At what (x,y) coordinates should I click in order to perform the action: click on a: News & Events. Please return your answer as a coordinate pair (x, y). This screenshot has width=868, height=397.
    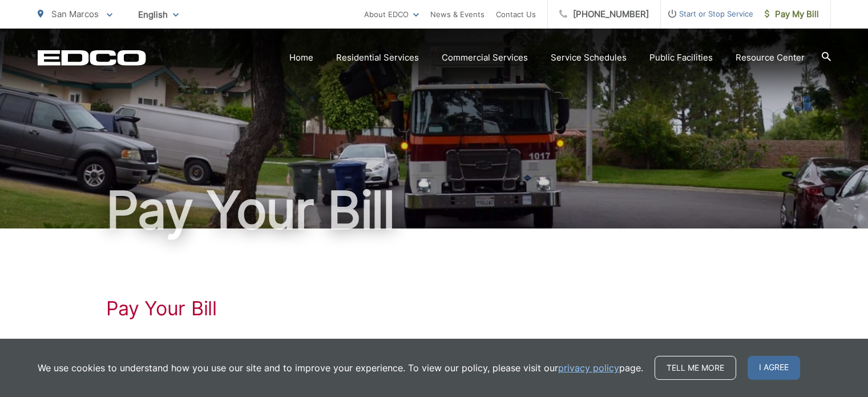
    Looking at the image, I should click on (457, 14).